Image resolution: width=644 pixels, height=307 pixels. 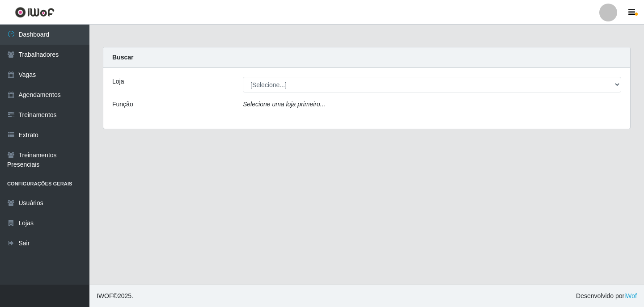 What do you see at coordinates (115, 296) in the screenshot?
I see `span: © 2025 .` at bounding box center [115, 296].